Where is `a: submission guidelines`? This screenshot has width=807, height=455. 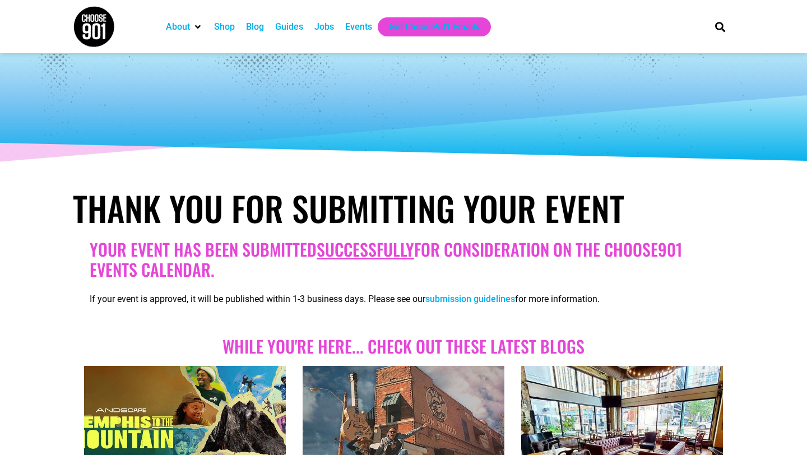
a: submission guidelines is located at coordinates (470, 299).